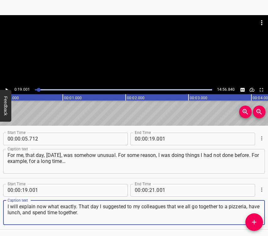 The image size is (268, 236). I want to click on input: 05, so click(25, 139).